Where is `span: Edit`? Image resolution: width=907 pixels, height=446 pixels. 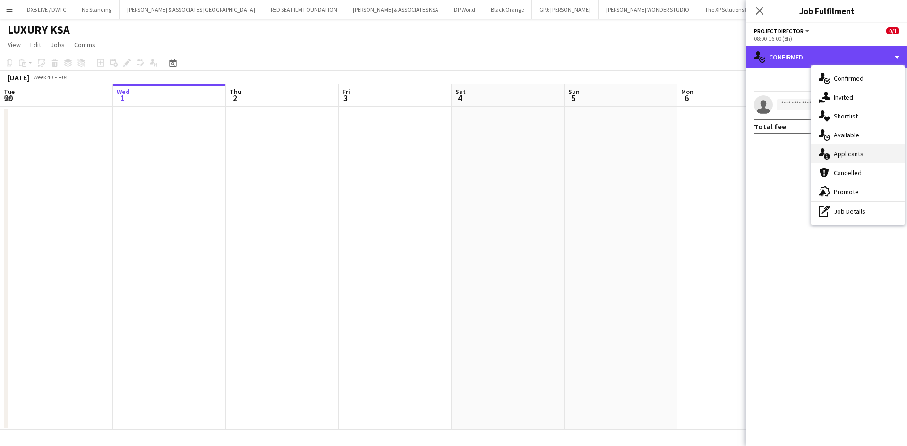 span: Edit is located at coordinates (35, 45).